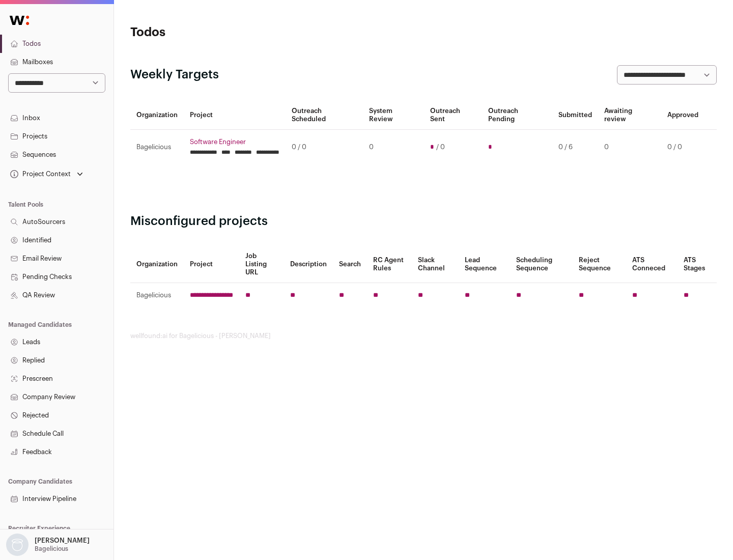 The height and width of the screenshot is (560, 733). I want to click on th: Outreach Sent, so click(453, 115).